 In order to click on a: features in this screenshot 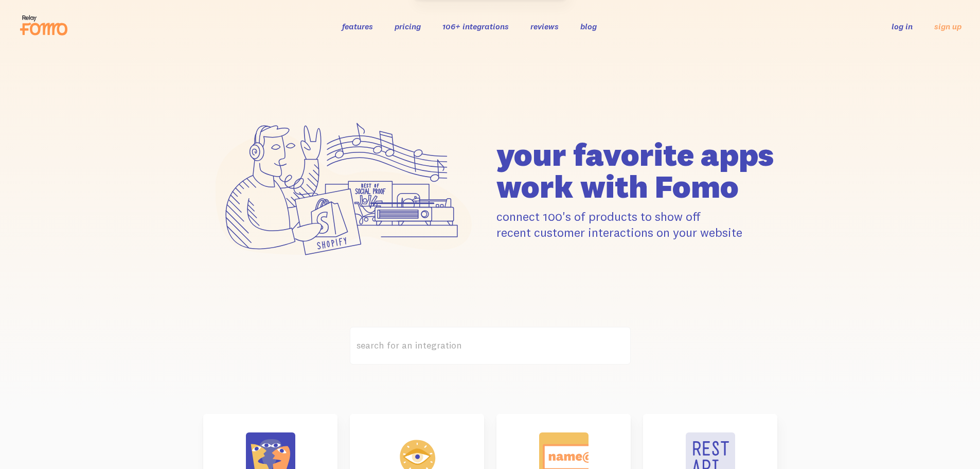, I will do `click(358, 27)`.